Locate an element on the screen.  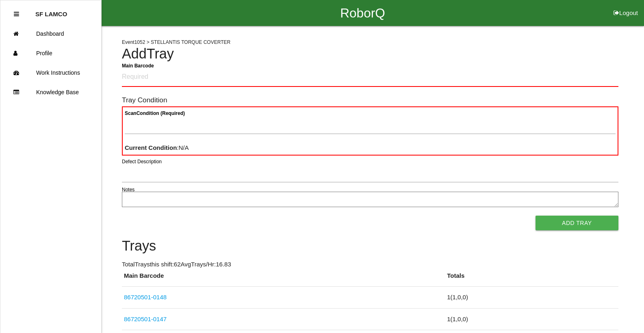
th: Totals is located at coordinates (531, 279).